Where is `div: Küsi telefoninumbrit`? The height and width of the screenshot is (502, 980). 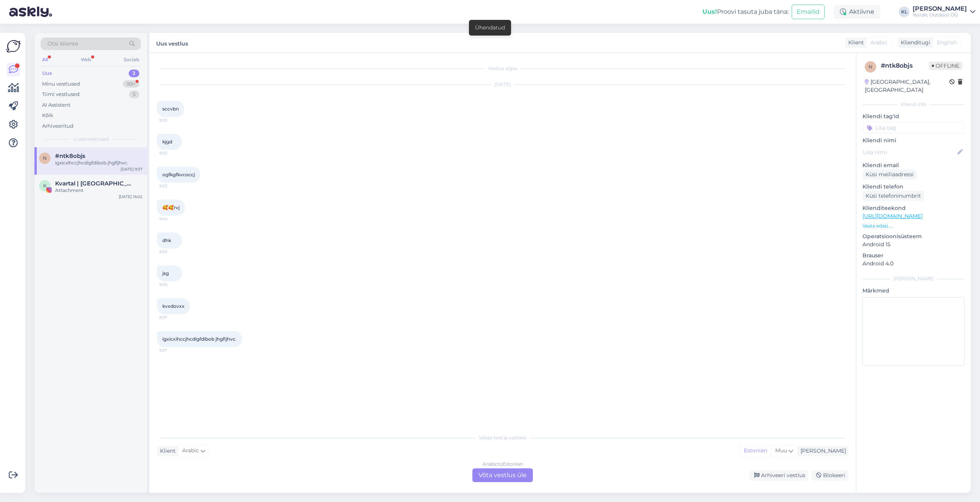
div: Küsi telefoninumbrit is located at coordinates (893, 196).